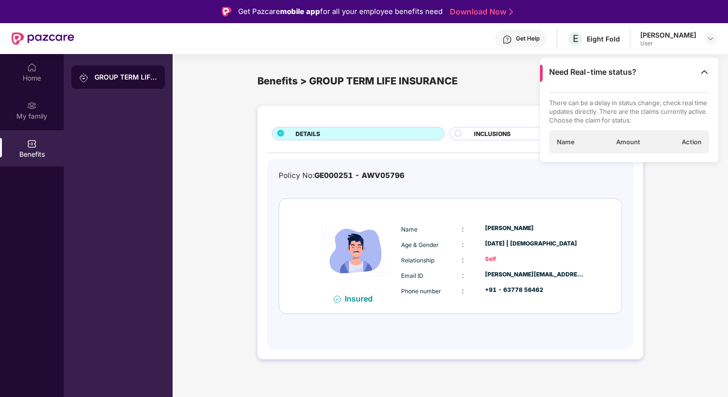 The image size is (728, 397). Describe the element at coordinates (692, 142) in the screenshot. I see `span: Action` at that location.